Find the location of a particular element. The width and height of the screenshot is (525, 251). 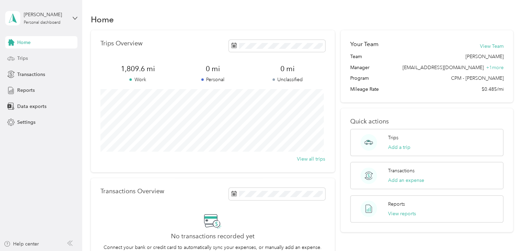

span: + 1 more is located at coordinates (495, 67).